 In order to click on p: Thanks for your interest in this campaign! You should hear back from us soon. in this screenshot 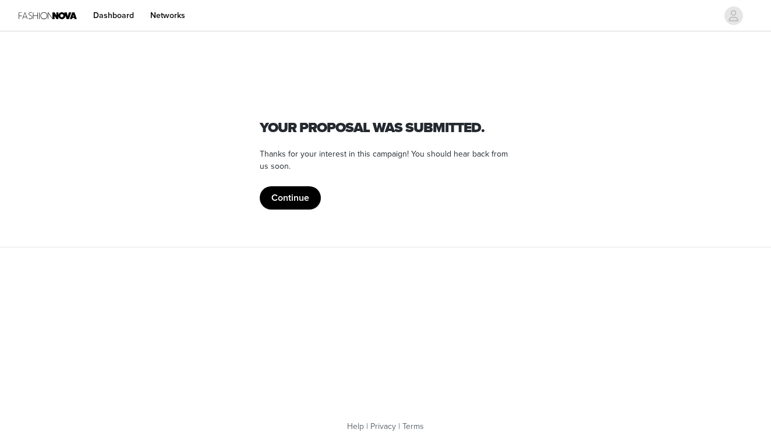, I will do `click(385, 160)`.